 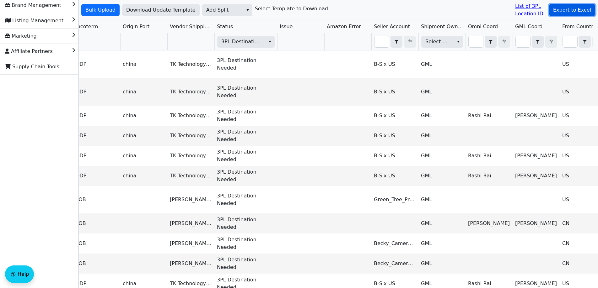 I want to click on span: Affiliate Partners, so click(x=29, y=51).